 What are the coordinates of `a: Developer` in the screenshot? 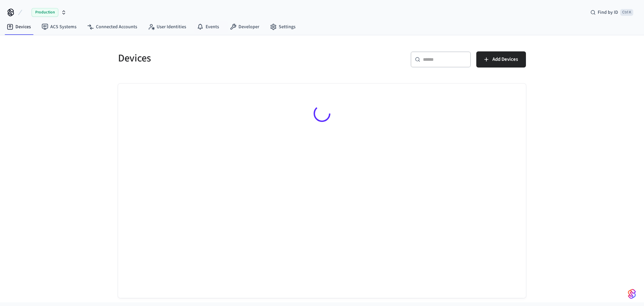 It's located at (245, 27).